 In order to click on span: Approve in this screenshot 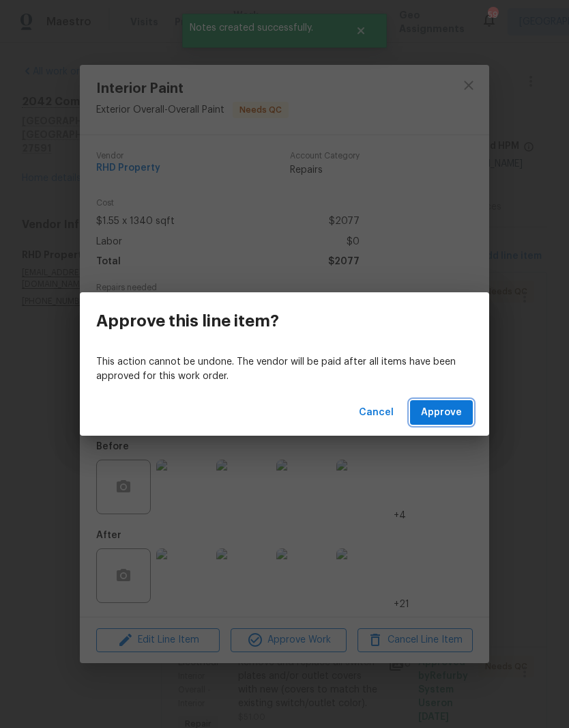, I will do `click(441, 413)`.